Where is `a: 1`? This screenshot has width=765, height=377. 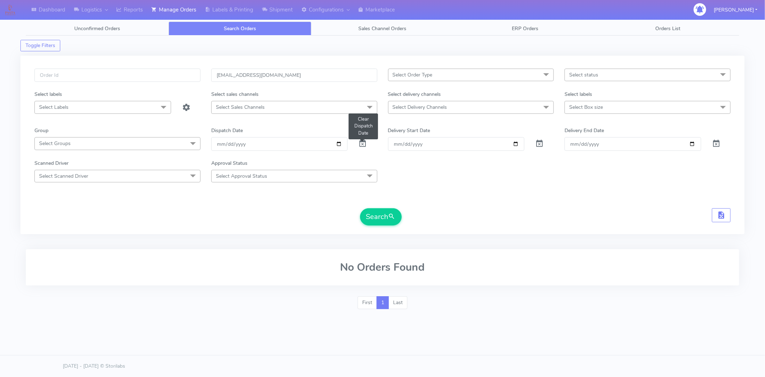 a: 1 is located at coordinates (383, 302).